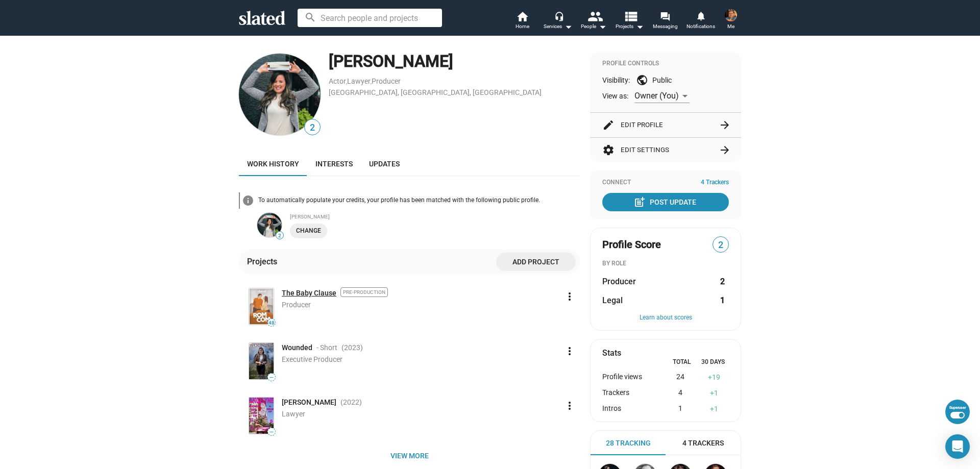  What do you see at coordinates (261, 360) in the screenshot?
I see `img: Poster: Wounded` at bounding box center [261, 360].